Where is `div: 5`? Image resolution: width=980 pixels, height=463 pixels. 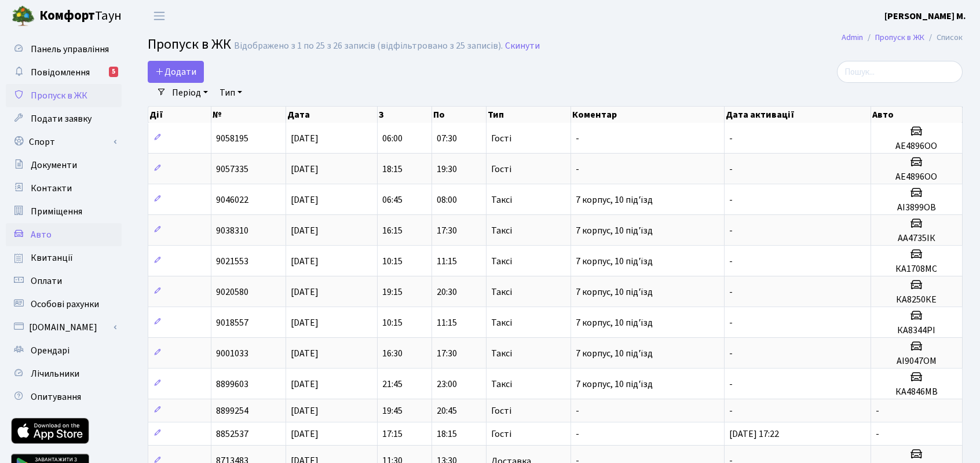 div: 5 is located at coordinates (113, 72).